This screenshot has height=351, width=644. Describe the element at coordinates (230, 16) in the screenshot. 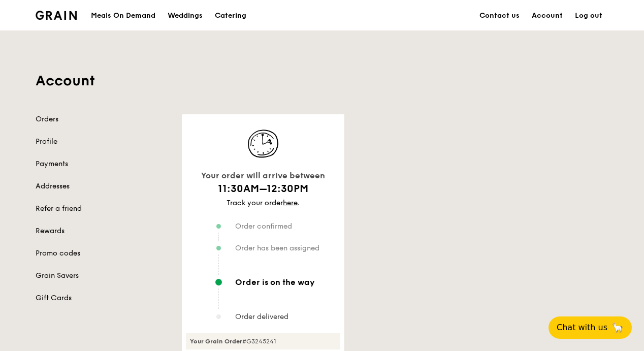

I see `a: Catering` at that location.